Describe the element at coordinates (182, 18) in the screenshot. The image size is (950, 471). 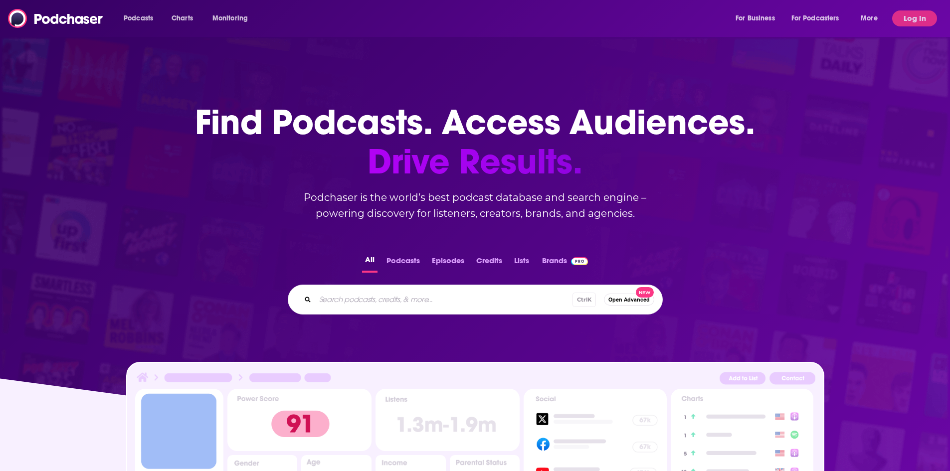
I see `span: Charts` at that location.